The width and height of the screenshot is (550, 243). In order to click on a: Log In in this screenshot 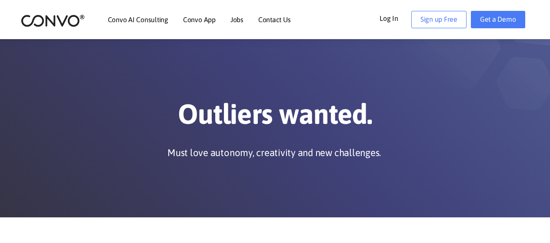, I will do `click(395, 18)`.